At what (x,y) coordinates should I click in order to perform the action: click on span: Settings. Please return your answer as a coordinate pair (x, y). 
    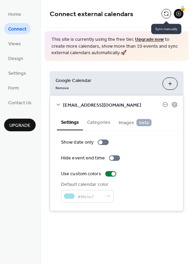
    Looking at the image, I should click on (17, 73).